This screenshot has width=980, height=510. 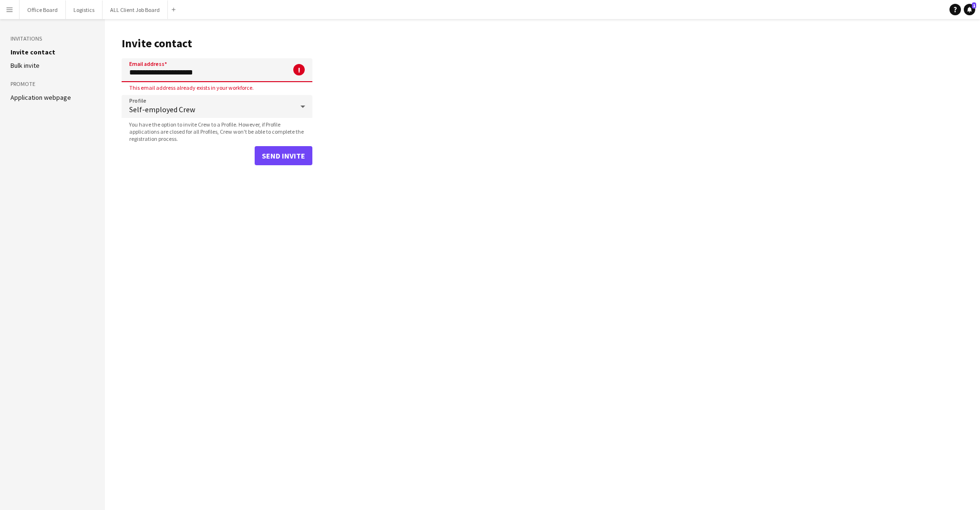 I want to click on h1: Invite contact, so click(x=217, y=43).